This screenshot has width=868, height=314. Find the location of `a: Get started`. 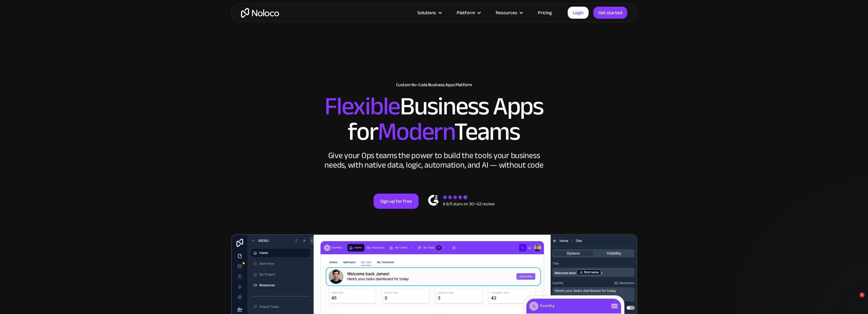

a: Get started is located at coordinates (610, 13).